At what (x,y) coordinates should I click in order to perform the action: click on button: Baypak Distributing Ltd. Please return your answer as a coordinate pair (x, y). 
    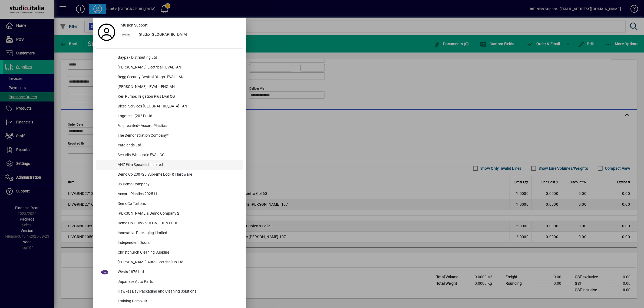
    Looking at the image, I should click on (169, 58).